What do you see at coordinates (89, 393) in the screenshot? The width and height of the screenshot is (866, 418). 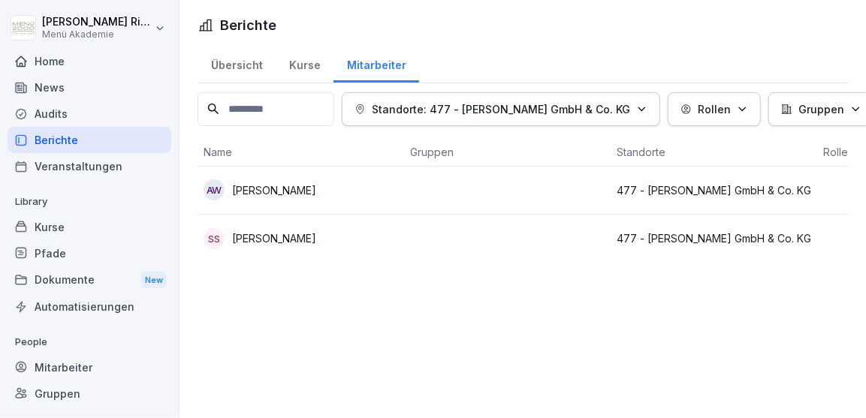 I see `a: Gruppen` at bounding box center [89, 393].